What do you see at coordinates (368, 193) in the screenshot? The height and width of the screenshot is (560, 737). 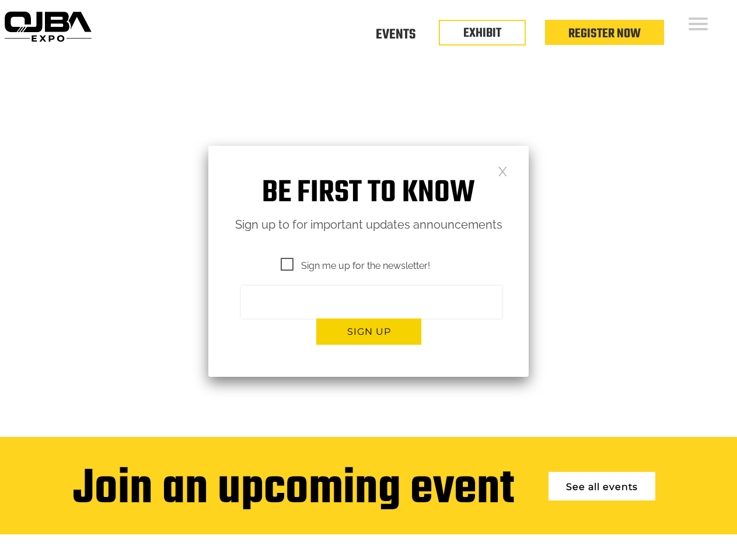 I see `h1: Be first to know` at bounding box center [368, 193].